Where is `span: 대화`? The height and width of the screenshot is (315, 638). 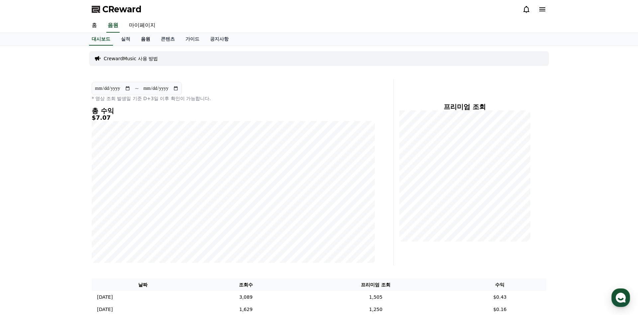
span: 대화 is located at coordinates (65, 224).